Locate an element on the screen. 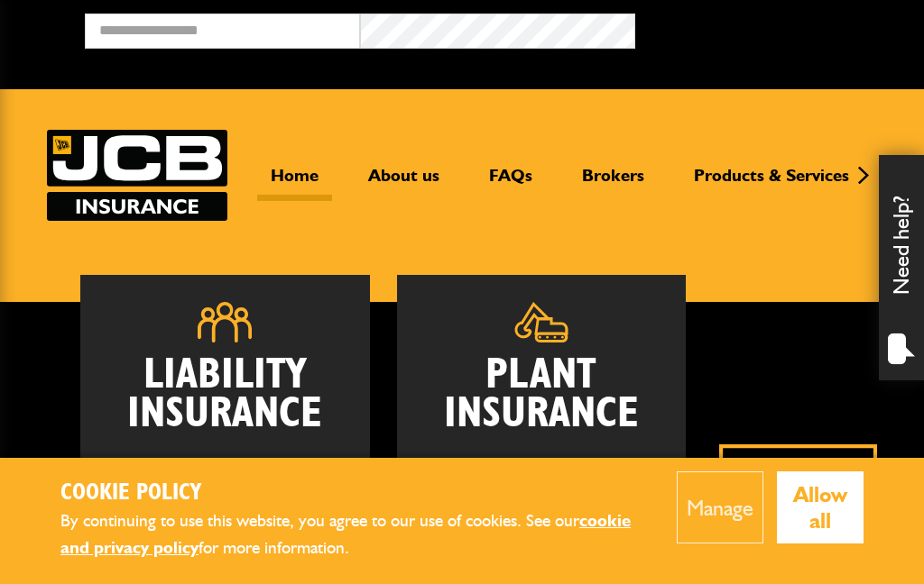 This screenshot has width=924, height=584. h2: Liability Insurance is located at coordinates (225, 415).